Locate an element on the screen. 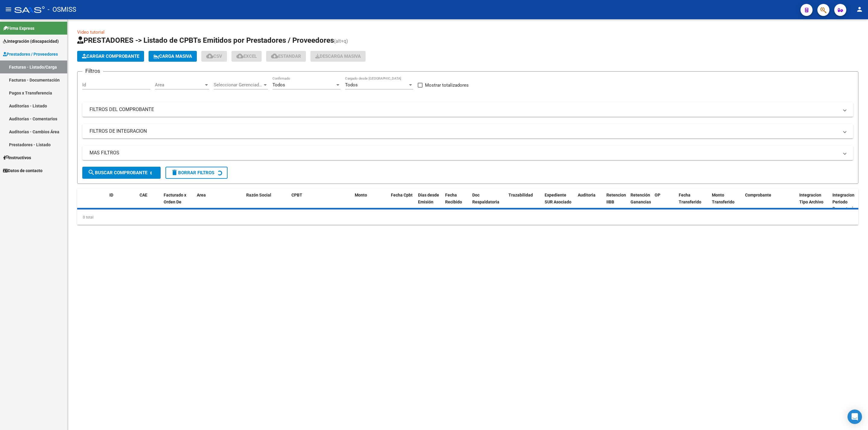  datatable-header-cell: Retención Ganancias is located at coordinates (640, 202).